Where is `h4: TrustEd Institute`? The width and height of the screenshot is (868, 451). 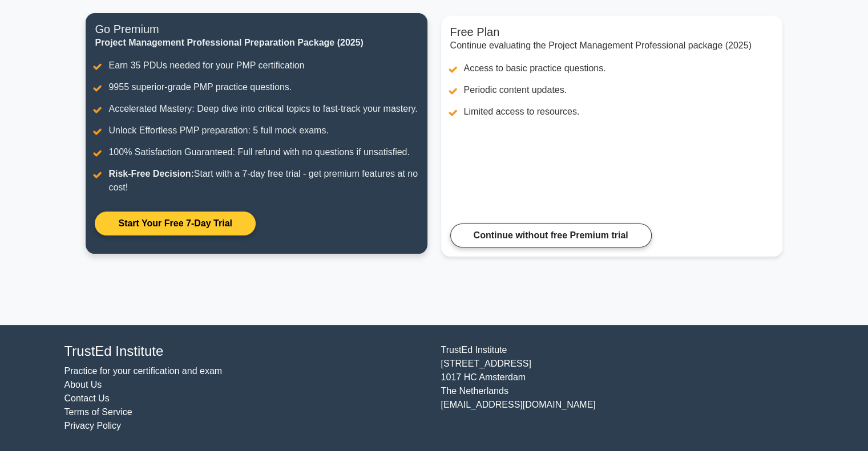
h4: TrustEd Institute is located at coordinates (246, 352).